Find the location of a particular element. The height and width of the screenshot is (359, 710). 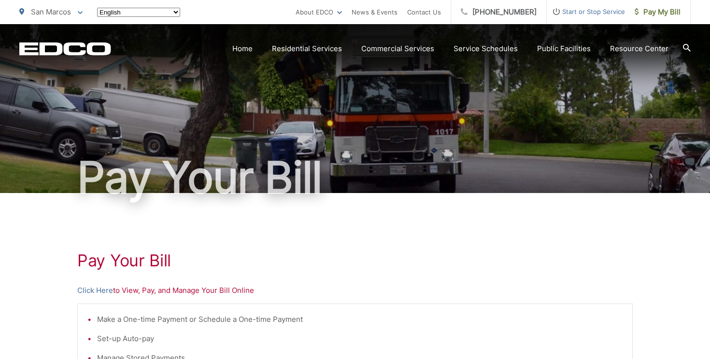

a: About EDCO is located at coordinates (319, 12).